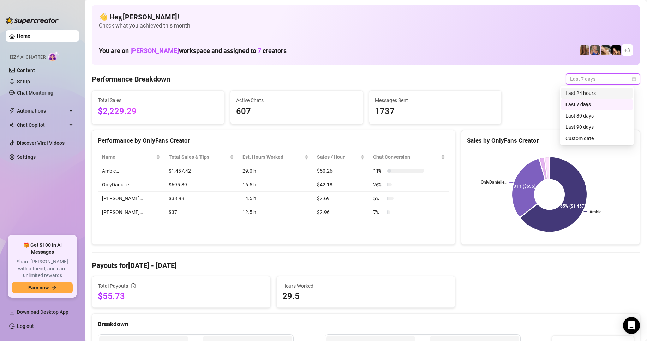 The height and width of the screenshot is (341, 647). What do you see at coordinates (42, 288) in the screenshot?
I see `button: Earn nowarrow-right` at bounding box center [42, 288].